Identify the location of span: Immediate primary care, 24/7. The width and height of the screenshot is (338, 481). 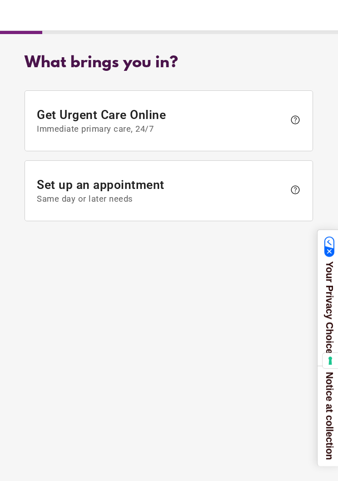
(161, 129).